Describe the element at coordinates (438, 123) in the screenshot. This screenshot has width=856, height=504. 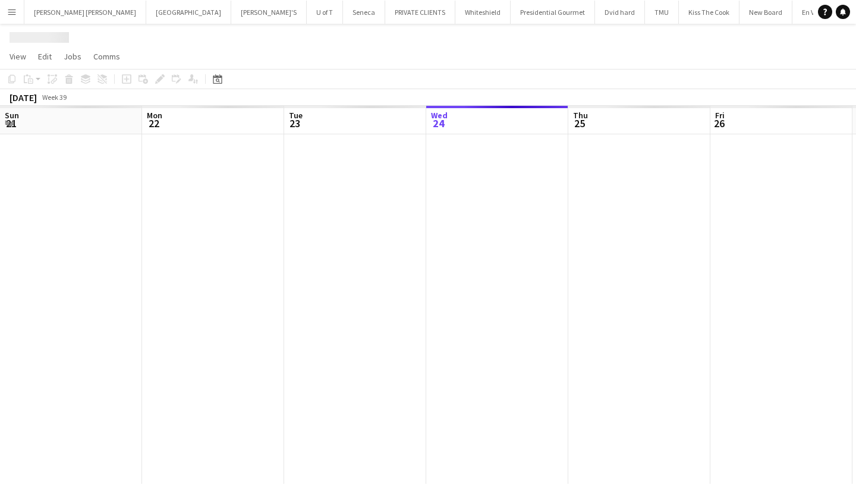
I see `span: 24` at that location.